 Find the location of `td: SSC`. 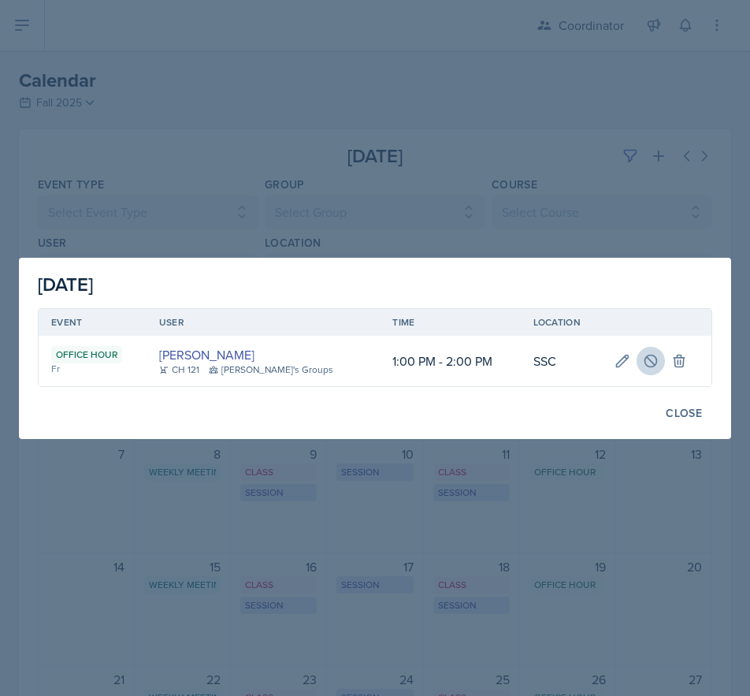

td: SSC is located at coordinates (562, 361).